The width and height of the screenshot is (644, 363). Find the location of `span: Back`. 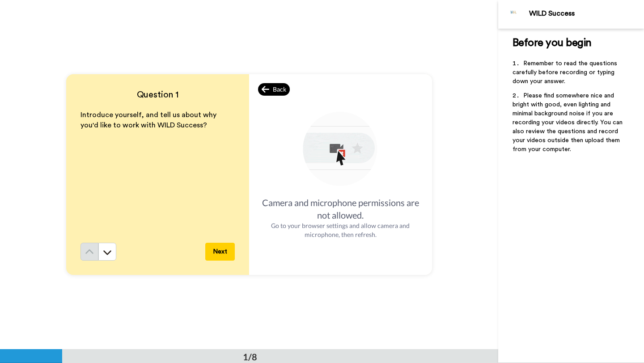

span: Back is located at coordinates (280, 89).